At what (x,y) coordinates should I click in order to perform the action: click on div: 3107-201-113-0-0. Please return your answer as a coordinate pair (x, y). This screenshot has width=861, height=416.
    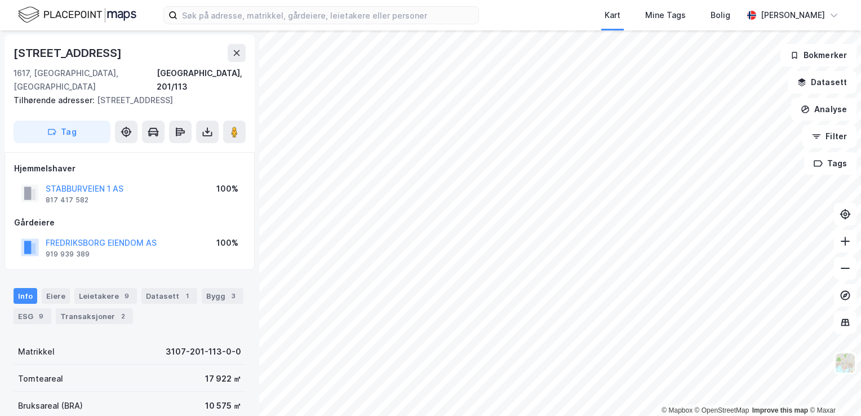
    Looking at the image, I should click on (203, 352).